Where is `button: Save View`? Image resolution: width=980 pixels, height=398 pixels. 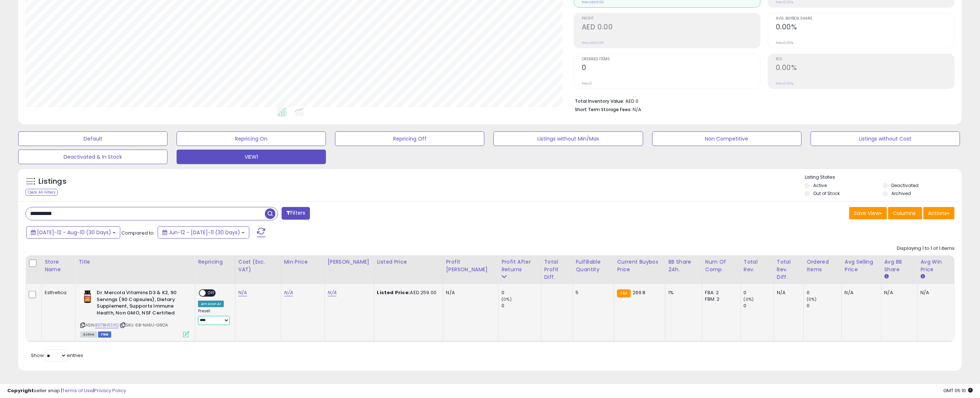
button: Save View is located at coordinates (868, 213).